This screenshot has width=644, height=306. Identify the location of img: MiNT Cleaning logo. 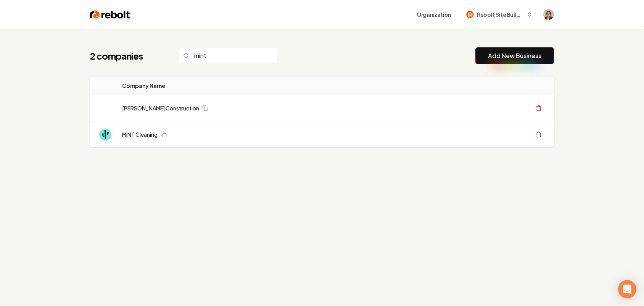
(105, 134).